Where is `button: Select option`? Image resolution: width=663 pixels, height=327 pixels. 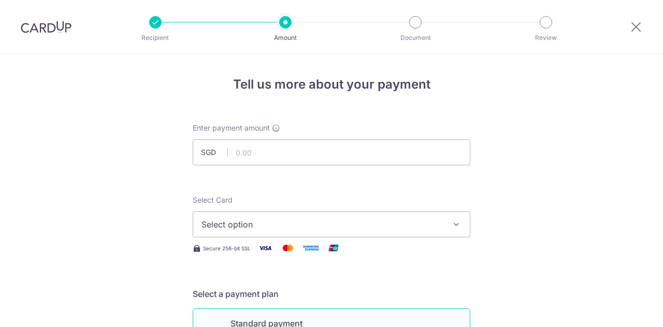 button: Select option is located at coordinates (332, 224).